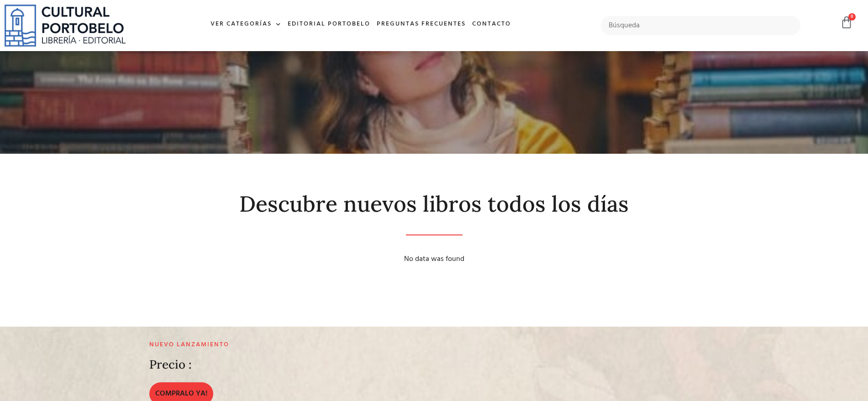 This screenshot has width=868, height=401. I want to click on span: 0, so click(852, 17).